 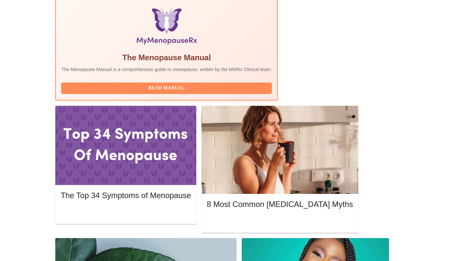 I want to click on h5: The Menopause Manual, so click(x=167, y=58).